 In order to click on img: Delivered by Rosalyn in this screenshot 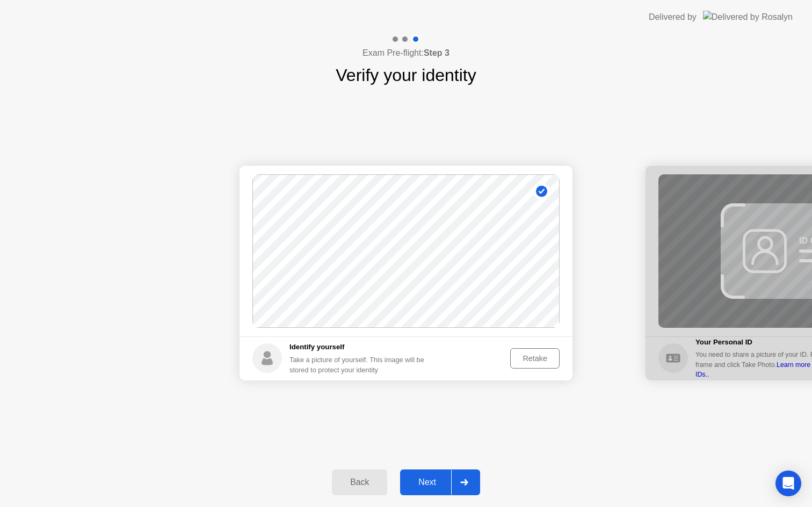, I will do `click(747, 17)`.